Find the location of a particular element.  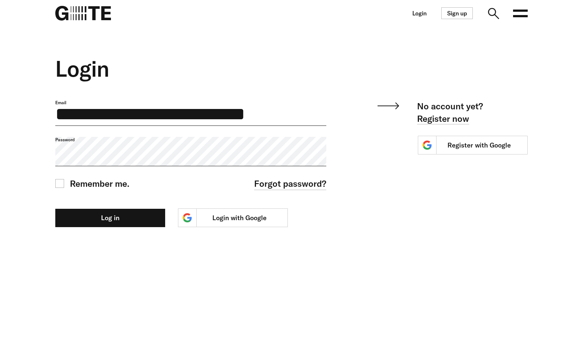

input: Remember me. is located at coordinates (60, 183).